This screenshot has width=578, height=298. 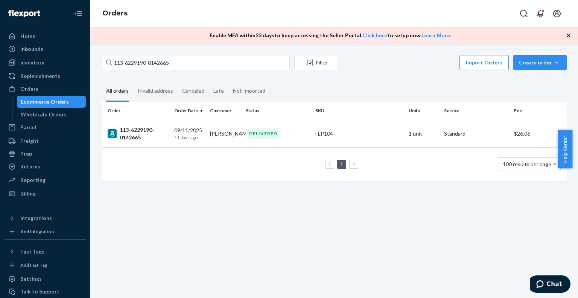 I want to click on th: Service, so click(x=476, y=111).